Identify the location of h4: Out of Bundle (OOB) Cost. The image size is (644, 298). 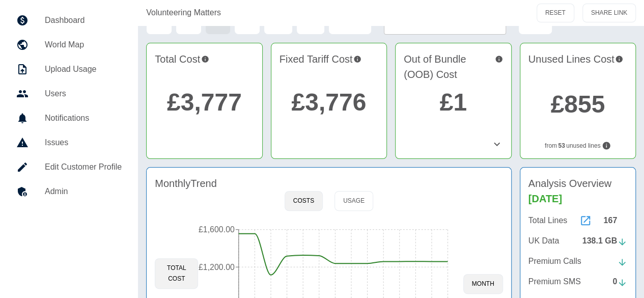
(453, 67).